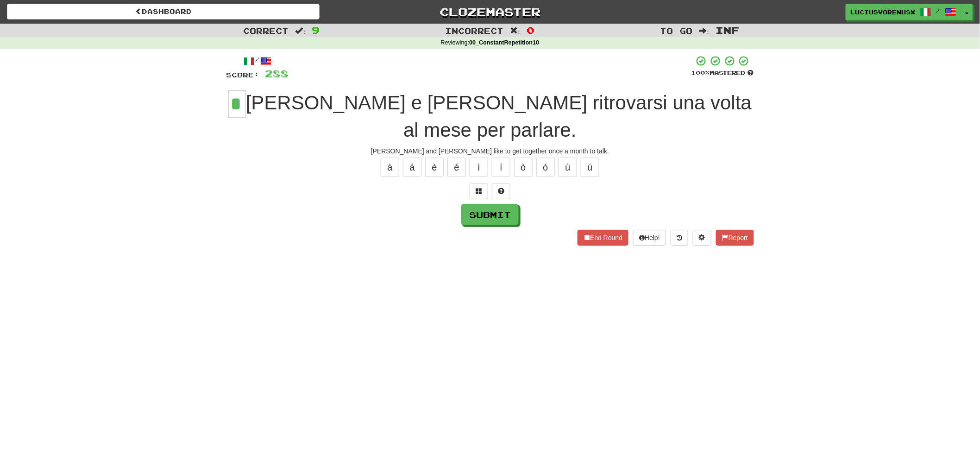 Image resolution: width=980 pixels, height=469 pixels. What do you see at coordinates (530, 30) in the screenshot?
I see `span: 0` at bounding box center [530, 30].